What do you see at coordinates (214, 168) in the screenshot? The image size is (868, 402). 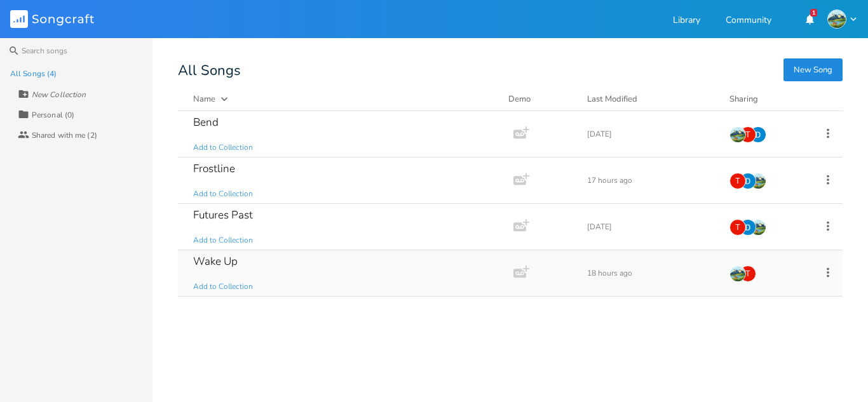 I see `div: Frostline` at bounding box center [214, 168].